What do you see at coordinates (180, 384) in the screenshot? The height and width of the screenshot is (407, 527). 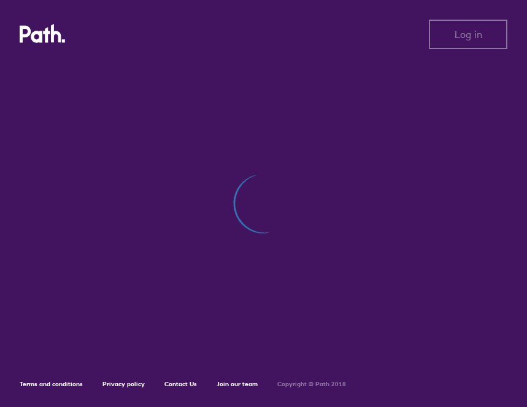 I see `a: Contact Us` at bounding box center [180, 384].